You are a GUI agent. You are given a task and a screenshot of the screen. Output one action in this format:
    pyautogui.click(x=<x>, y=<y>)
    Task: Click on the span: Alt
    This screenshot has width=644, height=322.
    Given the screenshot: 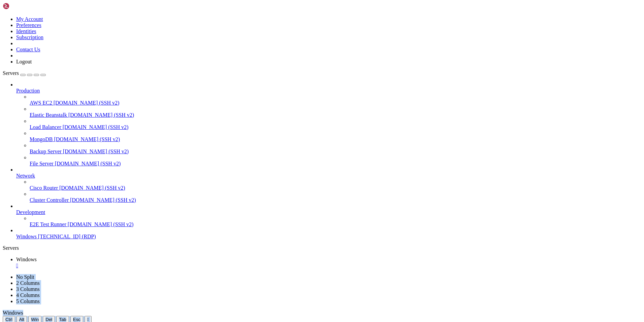 What is the action you would take?
    pyautogui.click(x=22, y=319)
    